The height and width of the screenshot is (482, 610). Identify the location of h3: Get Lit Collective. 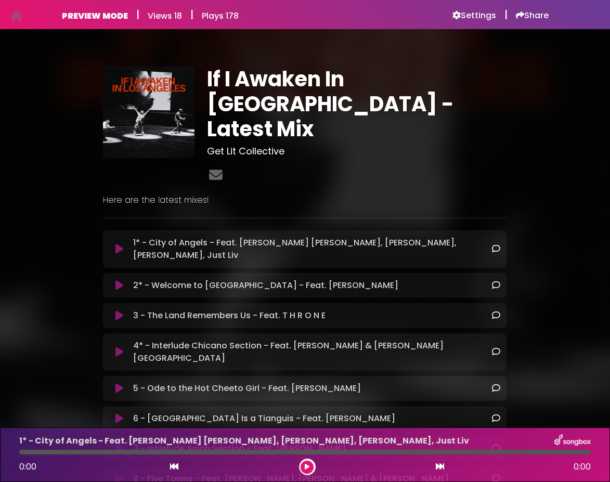
(357, 151).